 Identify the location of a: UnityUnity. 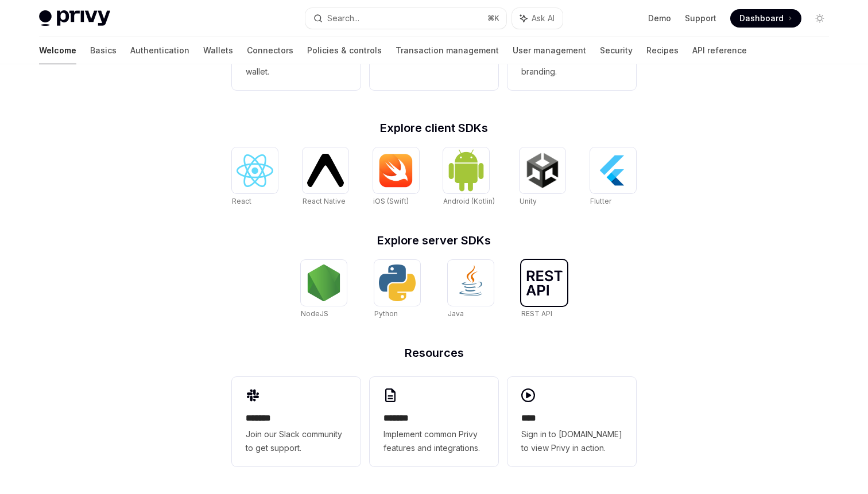
(543, 178).